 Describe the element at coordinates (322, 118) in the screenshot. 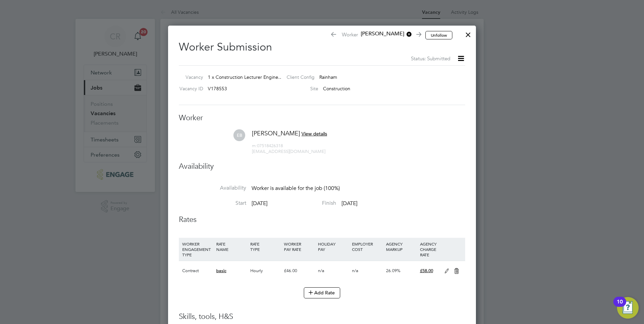

I see `h3: Worker` at that location.